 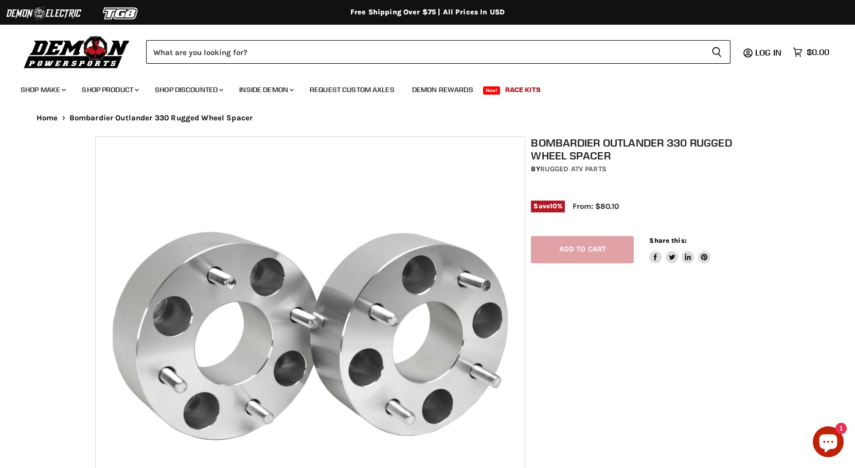 What do you see at coordinates (768, 52) in the screenshot?
I see `span: Log in` at bounding box center [768, 52].